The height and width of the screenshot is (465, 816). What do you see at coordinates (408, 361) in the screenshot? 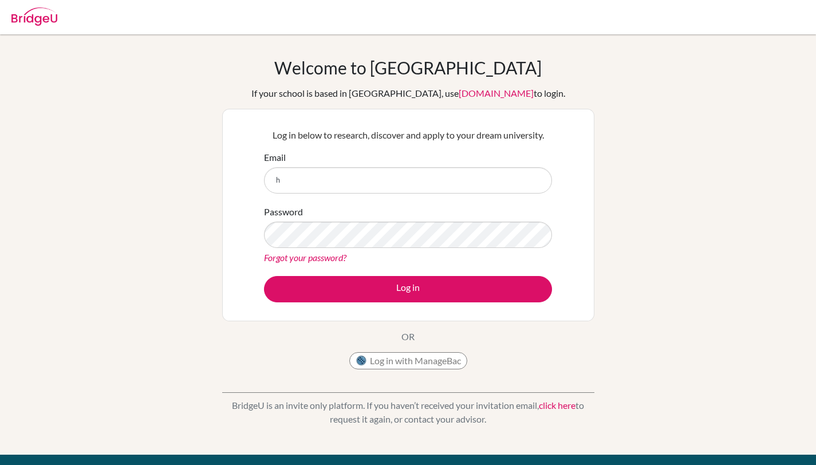
I see `button: Log in with ManageBac` at bounding box center [408, 361].